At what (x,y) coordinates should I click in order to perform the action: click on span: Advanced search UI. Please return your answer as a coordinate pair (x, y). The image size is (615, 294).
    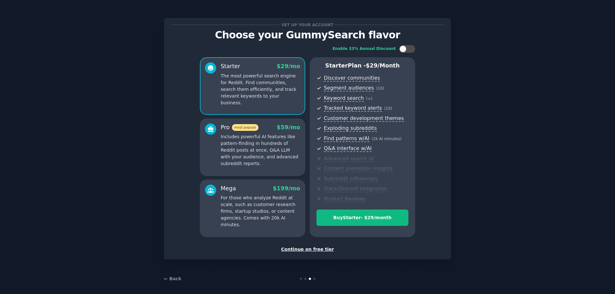
    Looking at the image, I should click on (349, 159).